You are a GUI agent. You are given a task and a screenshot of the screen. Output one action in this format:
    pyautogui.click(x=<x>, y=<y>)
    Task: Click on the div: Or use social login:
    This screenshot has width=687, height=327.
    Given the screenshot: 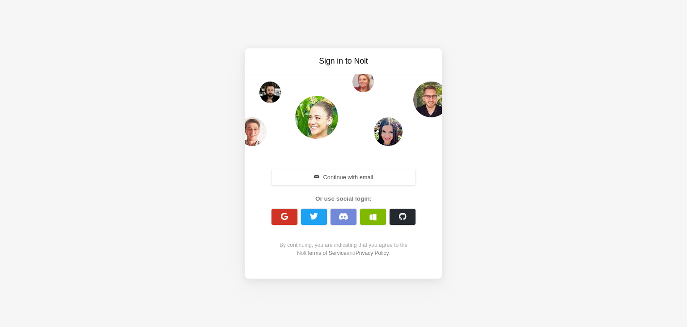 What is the action you would take?
    pyautogui.click(x=344, y=199)
    